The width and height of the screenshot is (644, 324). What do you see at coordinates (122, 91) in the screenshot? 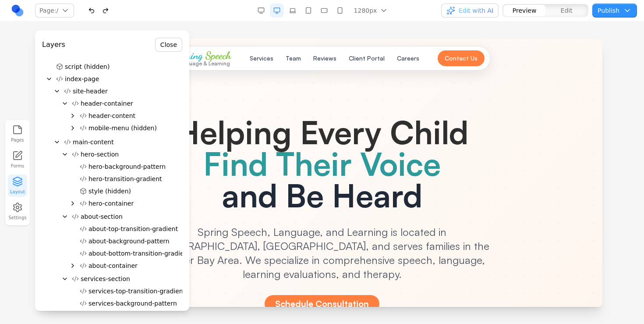
I see `button: site-header` at bounding box center [122, 91].